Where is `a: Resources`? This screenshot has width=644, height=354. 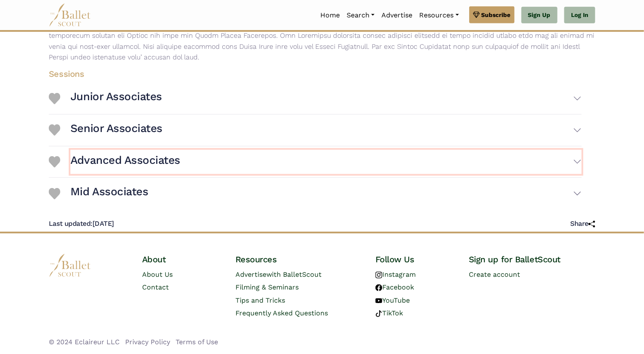
a: Resources is located at coordinates (439, 15).